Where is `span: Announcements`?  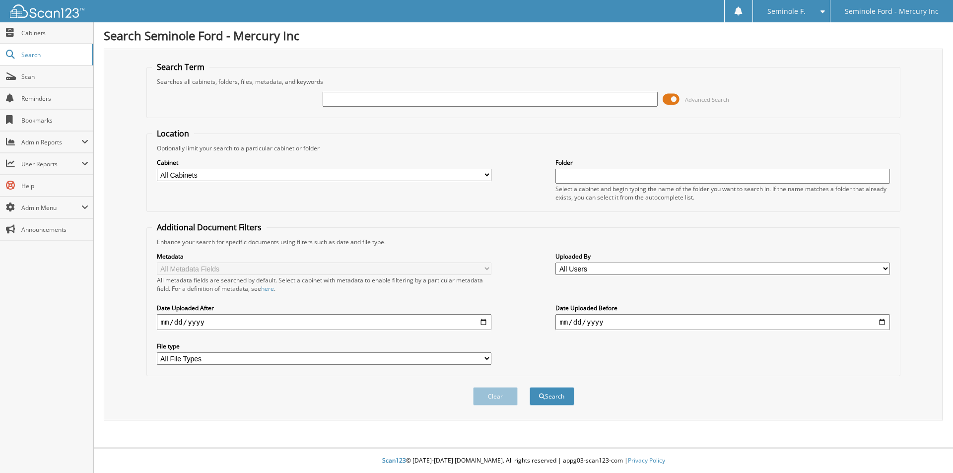
span: Announcements is located at coordinates (55, 229).